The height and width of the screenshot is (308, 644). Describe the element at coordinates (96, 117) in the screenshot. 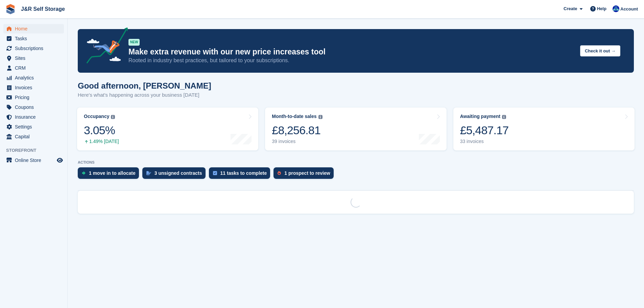

I see `div: Occupancy` at that location.